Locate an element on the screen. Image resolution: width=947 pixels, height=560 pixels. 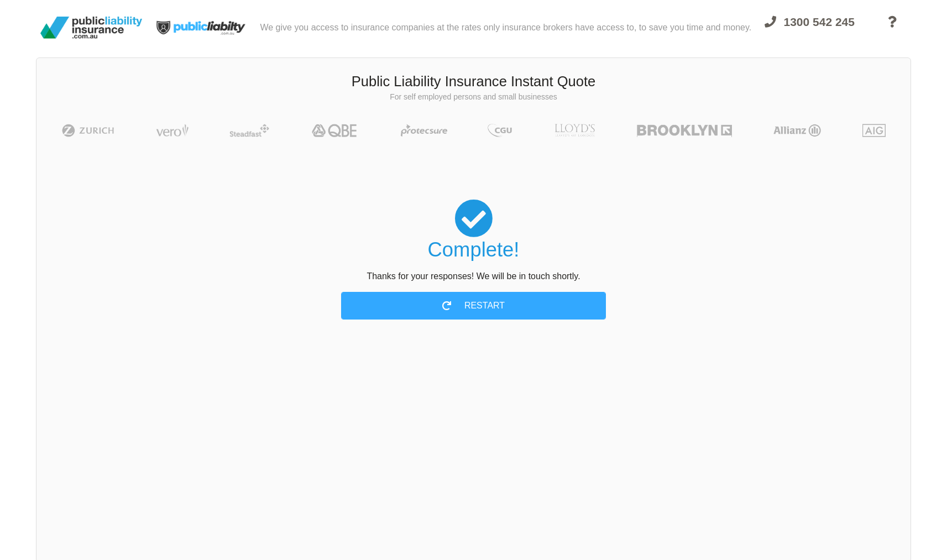
img: Public Liability Insurance Light is located at coordinates (201, 27).